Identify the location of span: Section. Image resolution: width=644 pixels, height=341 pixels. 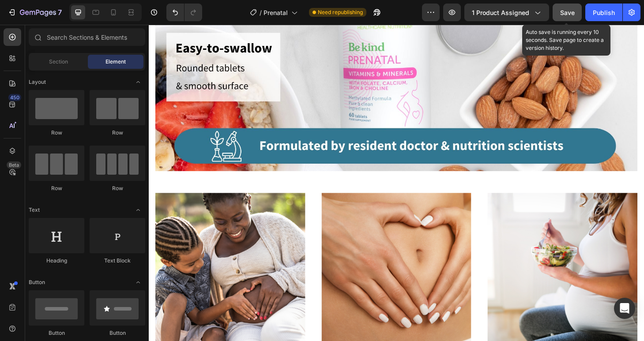
(58, 62).